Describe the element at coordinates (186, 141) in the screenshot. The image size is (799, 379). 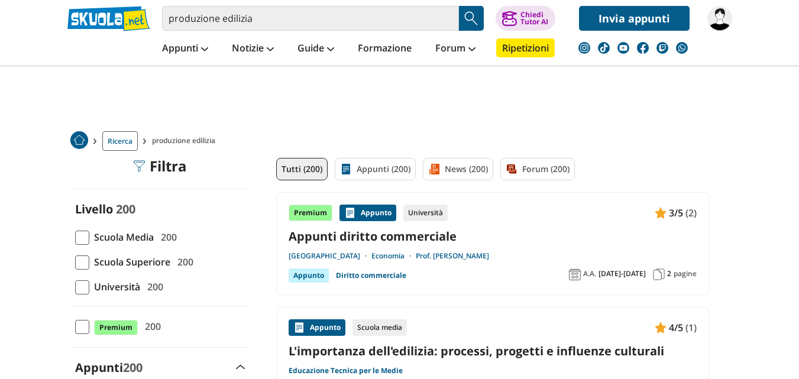
I see `span: produzione edilizia` at that location.